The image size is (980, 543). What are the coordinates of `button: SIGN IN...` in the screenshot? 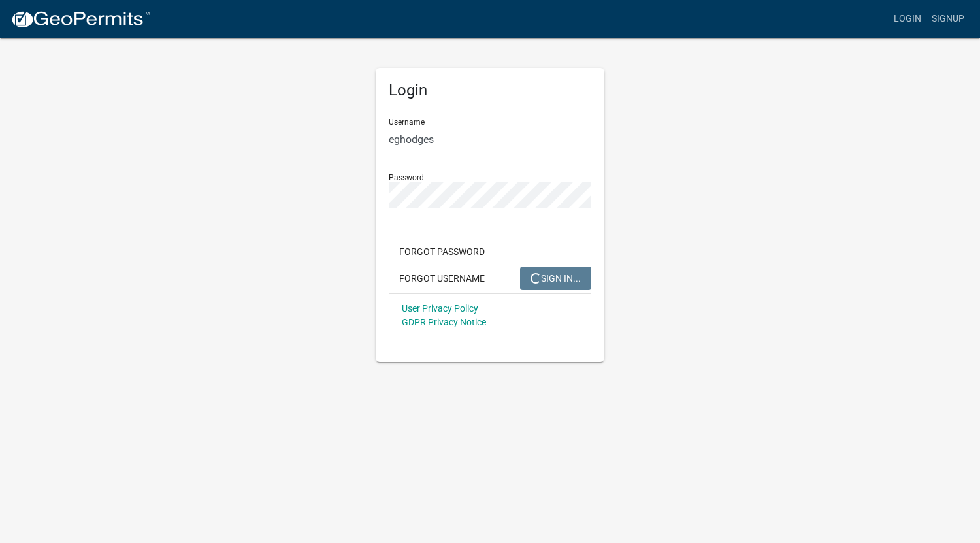 It's located at (555, 278).